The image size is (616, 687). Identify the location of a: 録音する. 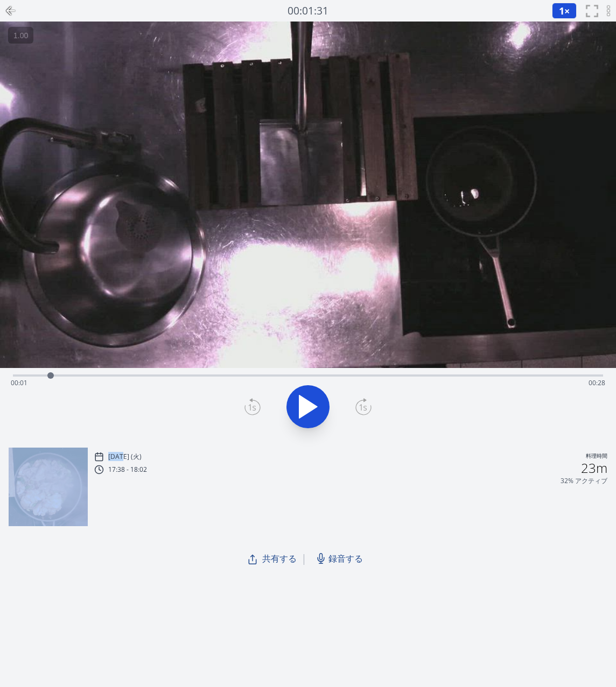
(341, 558).